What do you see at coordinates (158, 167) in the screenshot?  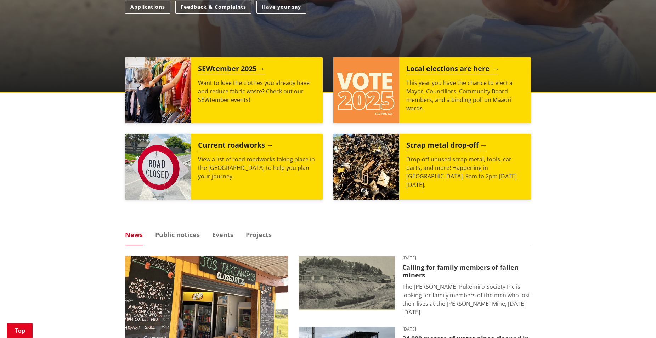 I see `img: Road closed sign` at bounding box center [158, 167].